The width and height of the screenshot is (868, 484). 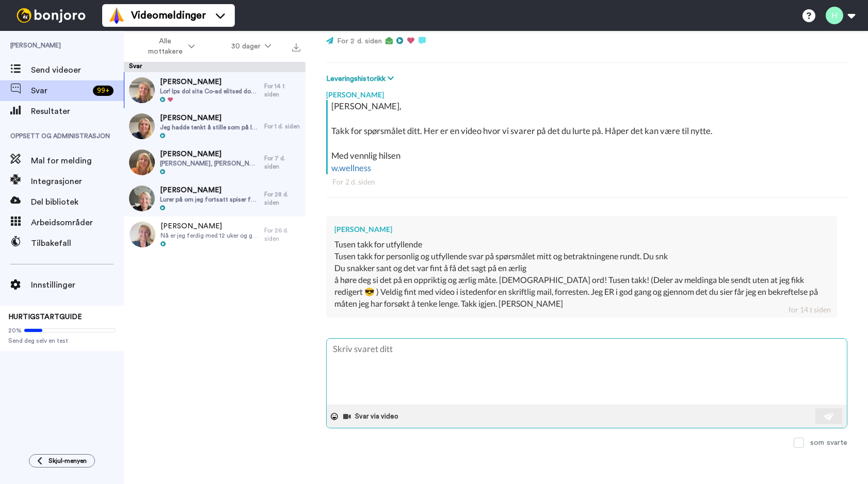 What do you see at coordinates (251, 46) in the screenshot?
I see `button: 30 dager` at bounding box center [251, 46].